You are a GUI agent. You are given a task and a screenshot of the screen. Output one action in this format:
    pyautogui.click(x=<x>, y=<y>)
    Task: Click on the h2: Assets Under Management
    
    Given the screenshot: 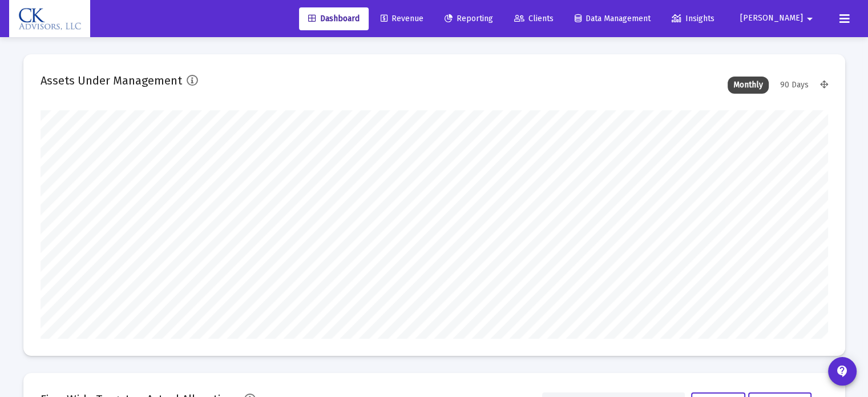 What is the action you would take?
    pyautogui.click(x=111, y=81)
    